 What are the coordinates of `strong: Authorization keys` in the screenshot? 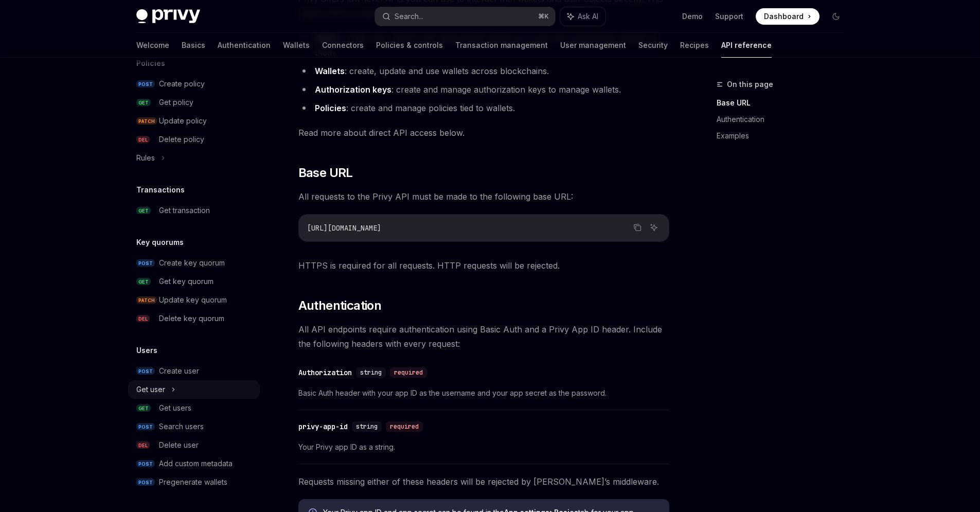 It's located at (353, 89).